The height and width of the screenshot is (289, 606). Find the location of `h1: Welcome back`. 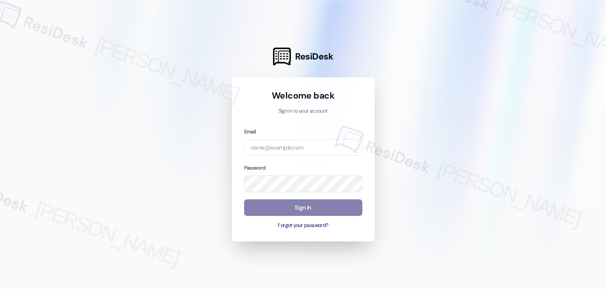

h1: Welcome back is located at coordinates (303, 96).